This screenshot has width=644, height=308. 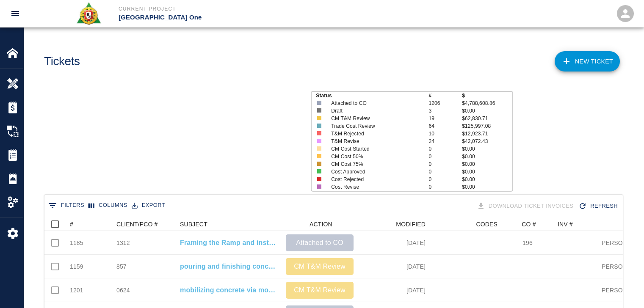 What do you see at coordinates (123, 243) in the screenshot?
I see `div: 1312` at bounding box center [123, 243].